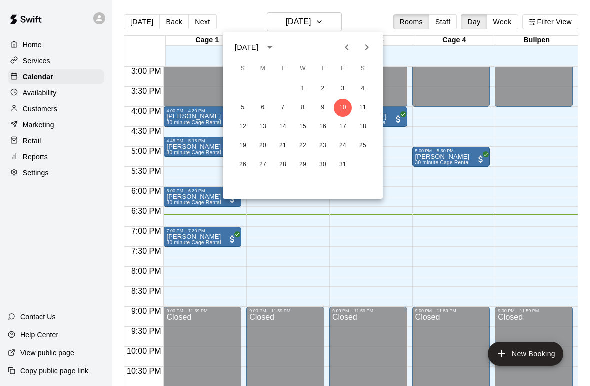 Image resolution: width=590 pixels, height=386 pixels. Describe the element at coordinates (263, 69) in the screenshot. I see `span: Monday` at that location.